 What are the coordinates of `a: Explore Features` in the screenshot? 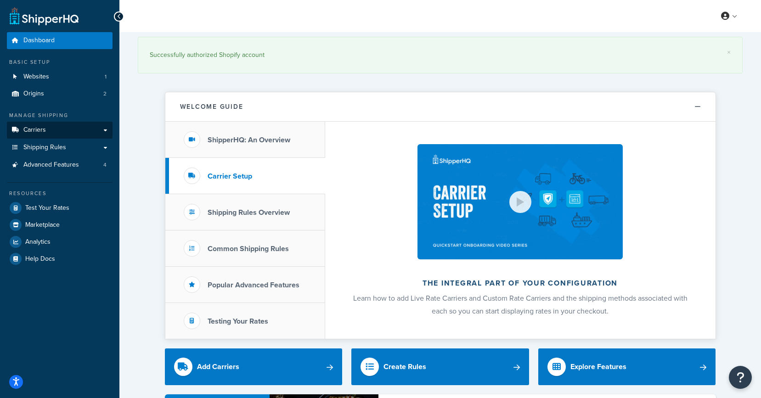 It's located at (627, 367).